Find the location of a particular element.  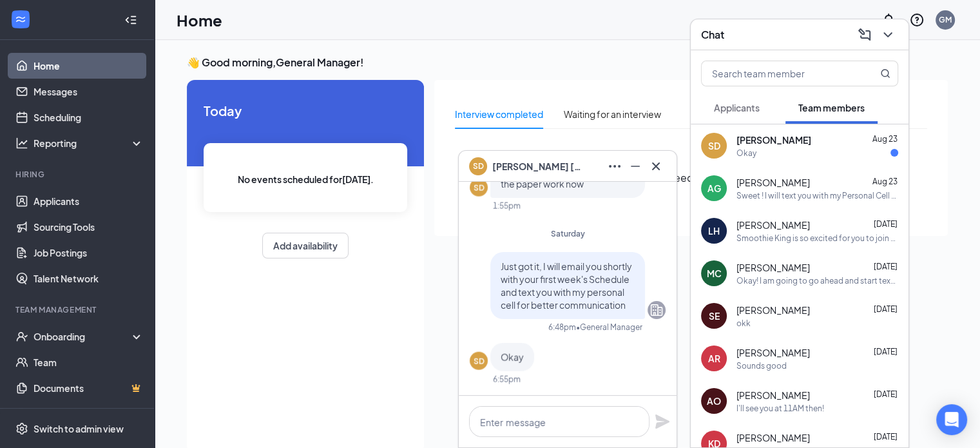

a: Home is located at coordinates (89, 66).